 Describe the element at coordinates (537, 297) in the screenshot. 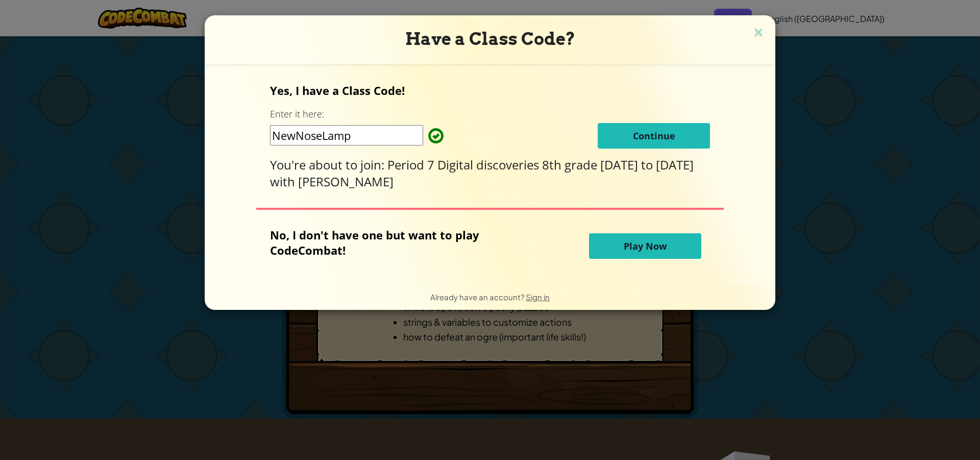

I see `span: Sign in` at that location.